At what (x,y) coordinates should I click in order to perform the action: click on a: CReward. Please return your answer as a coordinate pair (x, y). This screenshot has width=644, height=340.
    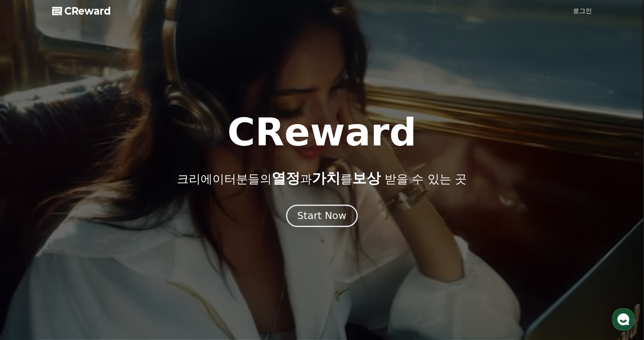
    Looking at the image, I should click on (82, 11).